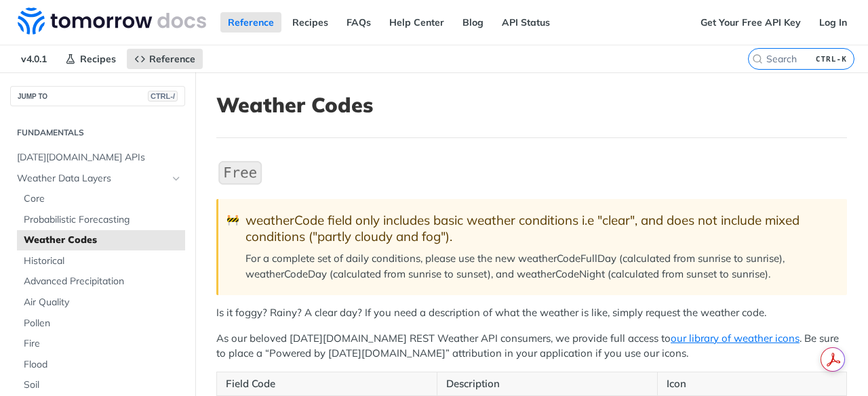  I want to click on span: Pollen, so click(102, 324).